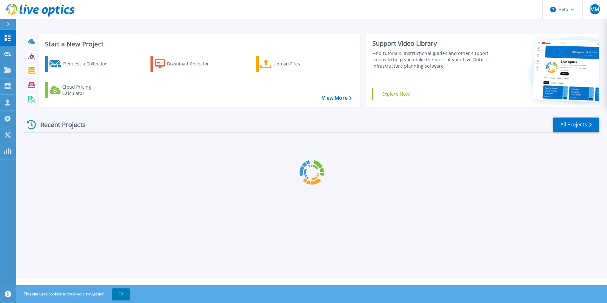  I want to click on a: Request a Collection, so click(80, 64).